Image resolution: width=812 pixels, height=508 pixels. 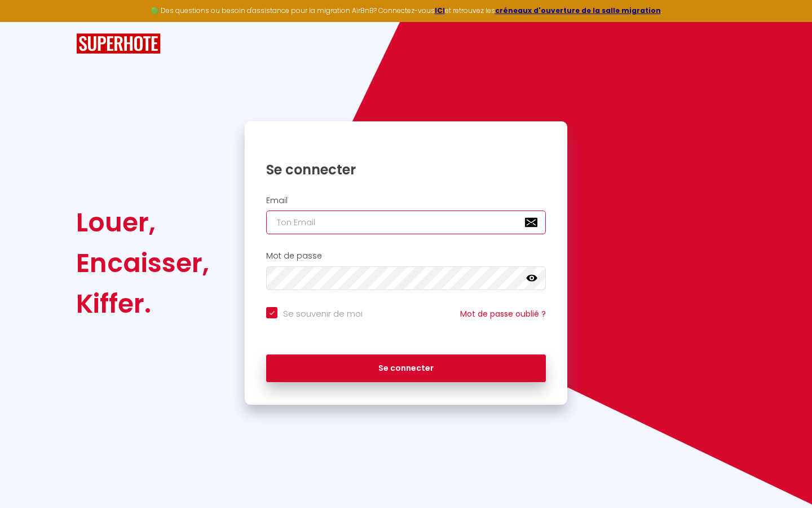 I want to click on a: créneaux d'ouverture de la salle migration, so click(x=578, y=10).